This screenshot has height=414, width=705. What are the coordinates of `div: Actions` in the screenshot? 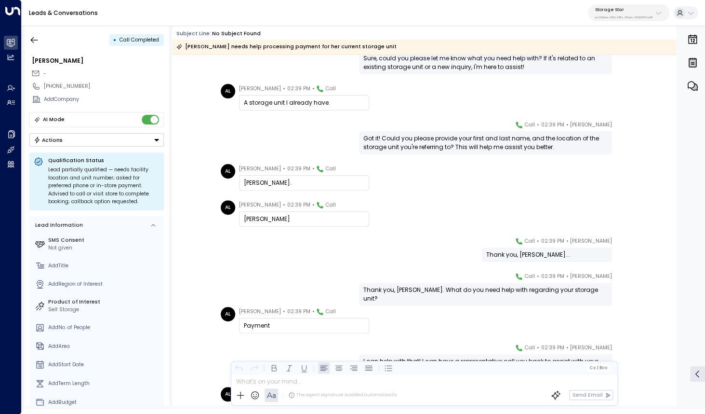 It's located at (48, 140).